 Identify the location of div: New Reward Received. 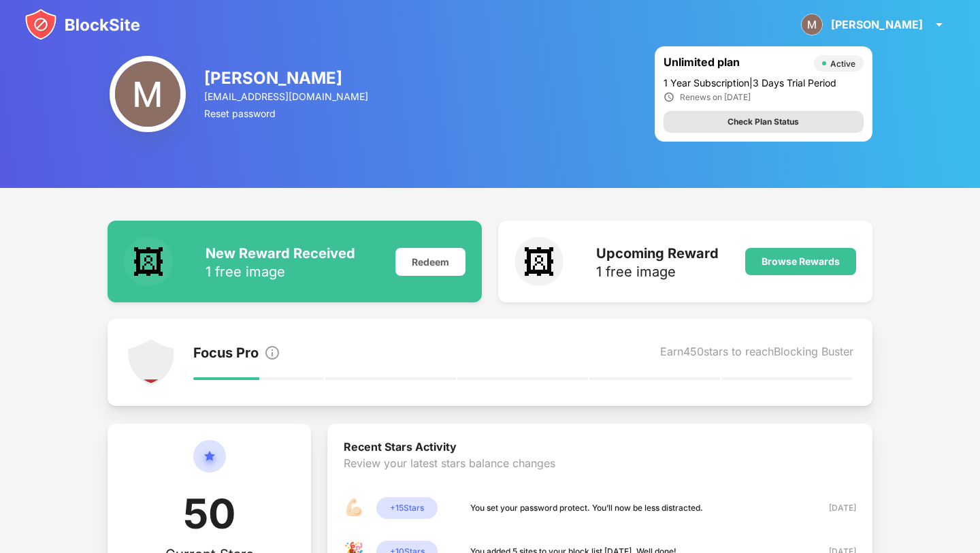
(281, 253).